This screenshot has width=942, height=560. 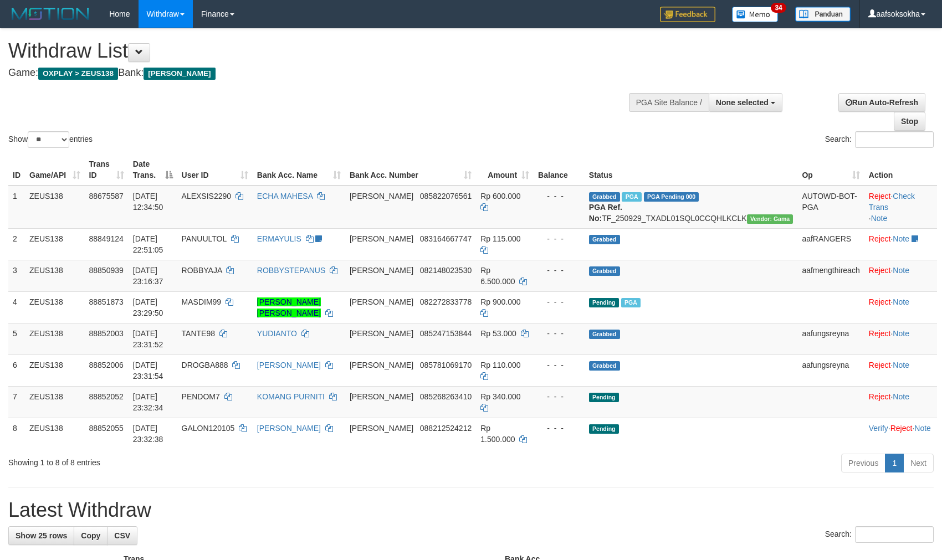 I want to click on td: aafmengthireach, so click(x=831, y=275).